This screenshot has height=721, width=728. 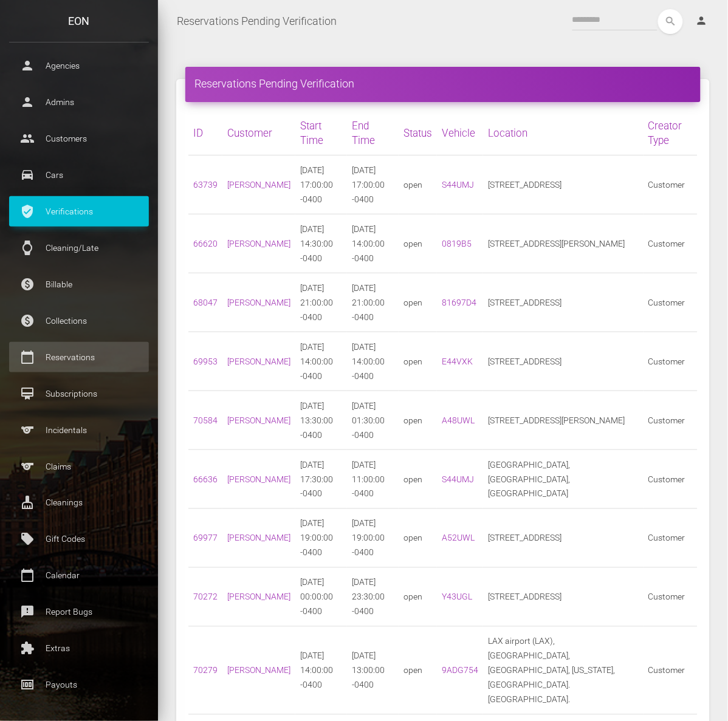 I want to click on p: Verifications, so click(x=79, y=212).